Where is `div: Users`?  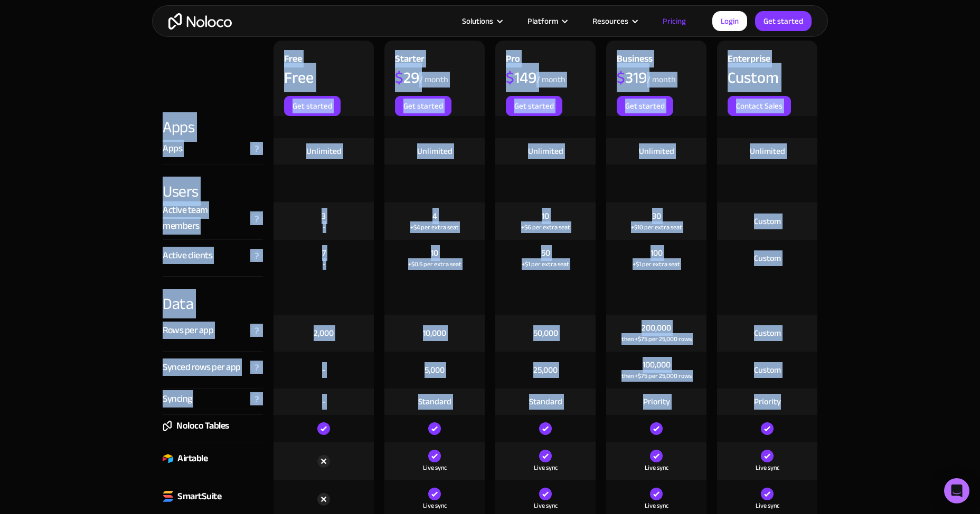 div: Users is located at coordinates (213, 184).